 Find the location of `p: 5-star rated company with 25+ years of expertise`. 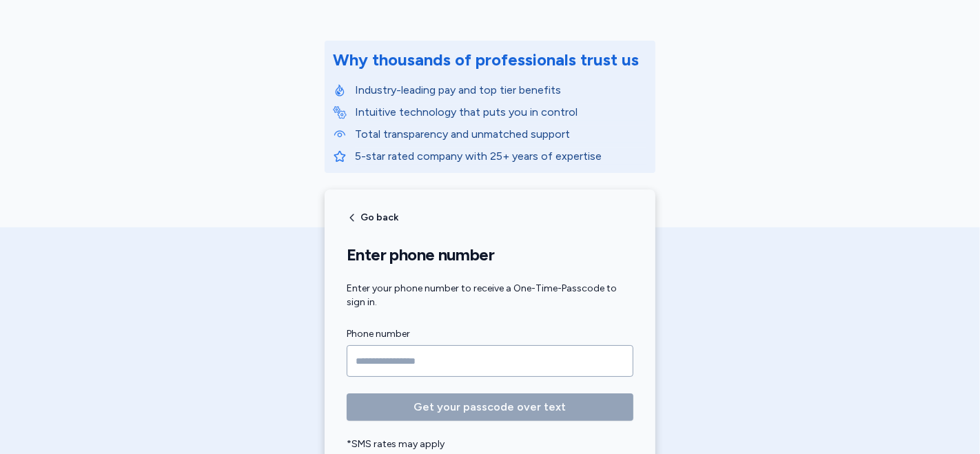

p: 5-star rated company with 25+ years of expertise is located at coordinates (501, 157).